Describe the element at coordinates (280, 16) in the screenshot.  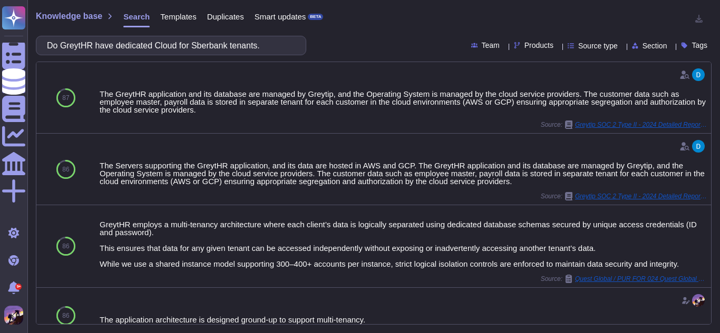
I see `span: Smart updates` at that location.